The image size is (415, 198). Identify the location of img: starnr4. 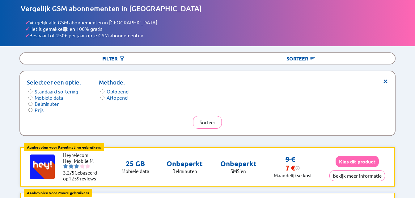
(82, 167).